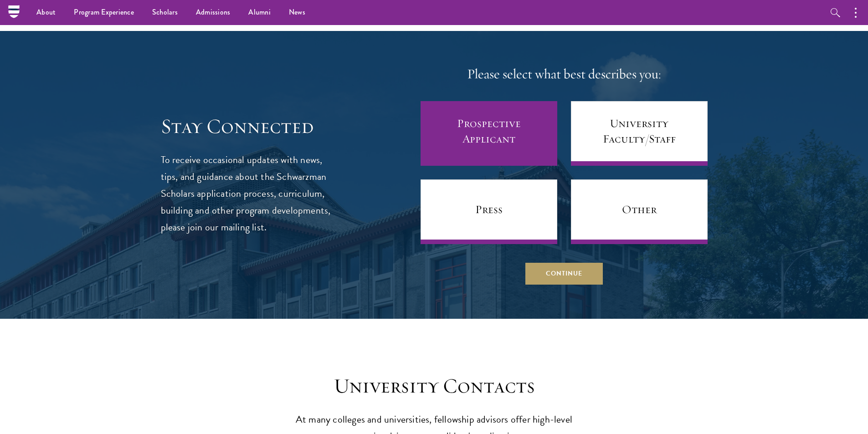 Image resolution: width=868 pixels, height=434 pixels. What do you see at coordinates (639, 133) in the screenshot?
I see `a: University Faculty/Staff` at bounding box center [639, 133].